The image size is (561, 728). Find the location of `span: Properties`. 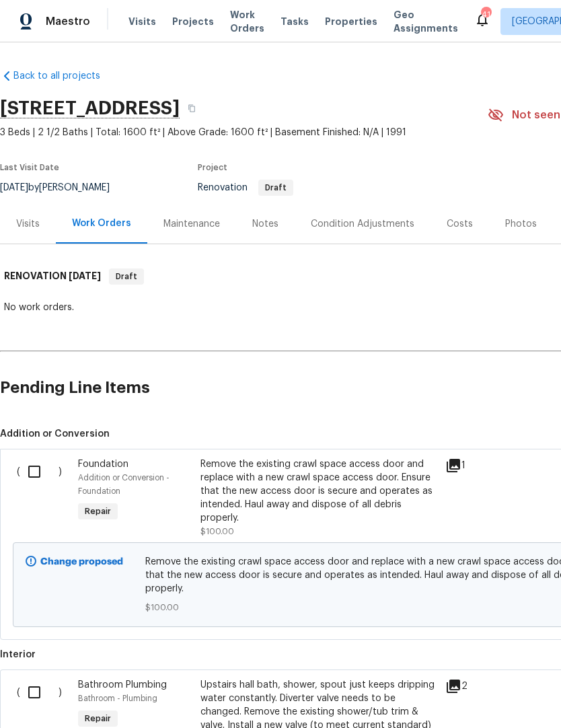

span: Properties is located at coordinates (351, 21).